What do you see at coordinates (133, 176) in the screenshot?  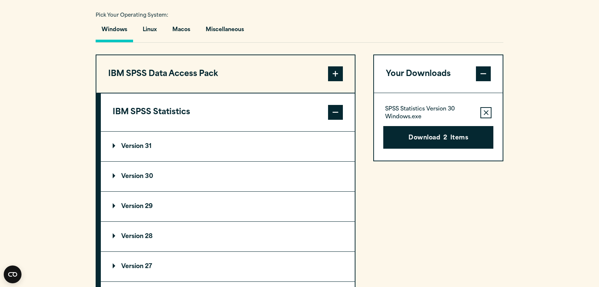 I see `p: Version 30` at bounding box center [133, 176].